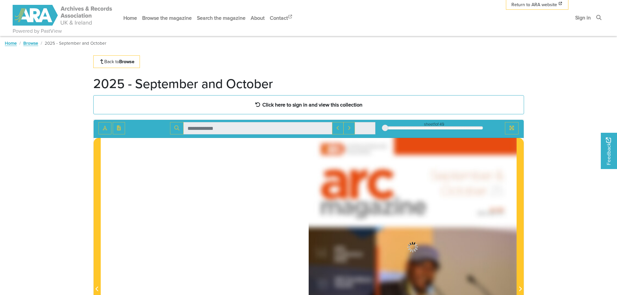 This screenshot has width=617, height=295. I want to click on a: About, so click(257, 18).